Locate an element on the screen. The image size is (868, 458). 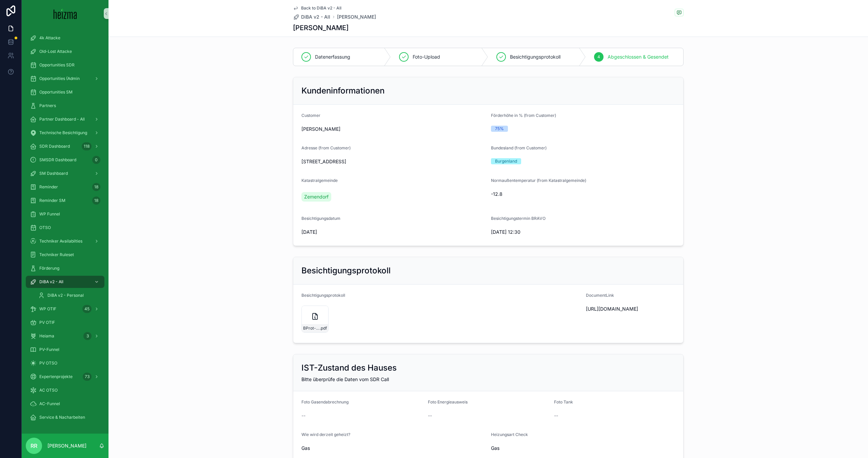
span: -12.8 is located at coordinates (582, 194).